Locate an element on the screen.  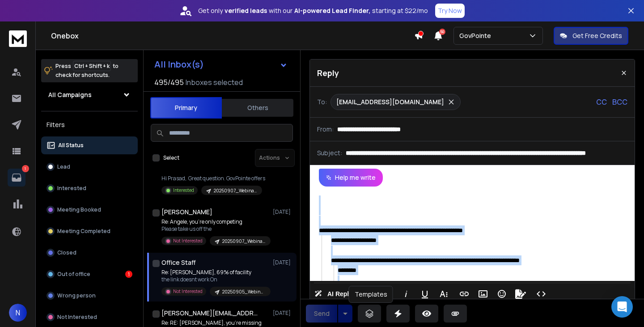
button: All Campaigns is located at coordinates (89, 95).